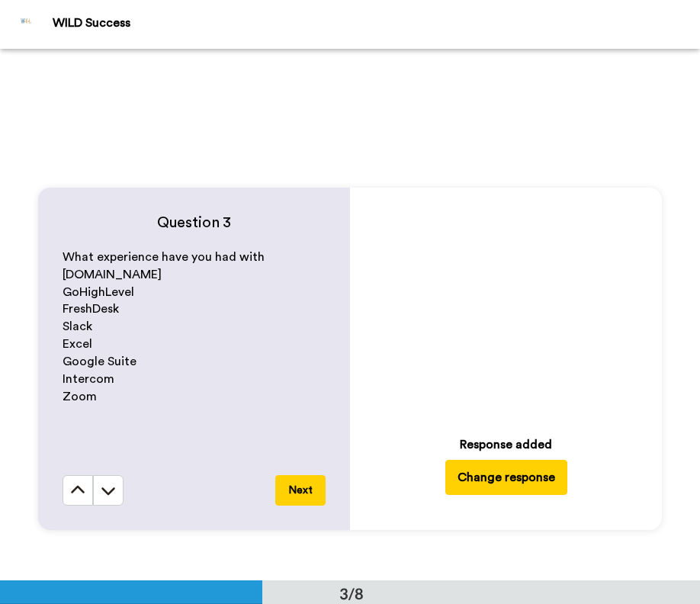 The image size is (700, 604). Describe the element at coordinates (100, 361) in the screenshot. I see `span: Google Suite` at that location.